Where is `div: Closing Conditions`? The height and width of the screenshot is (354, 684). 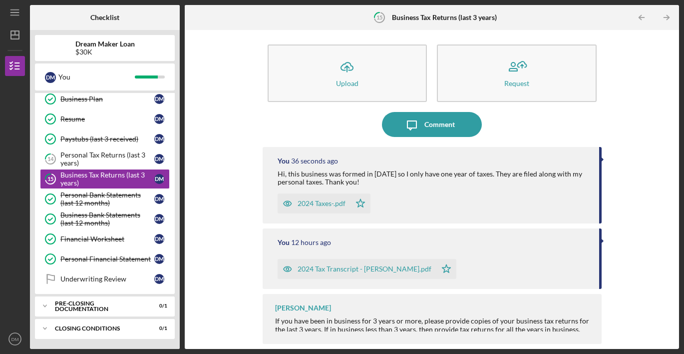 div: Closing Conditions is located at coordinates (98, 328).